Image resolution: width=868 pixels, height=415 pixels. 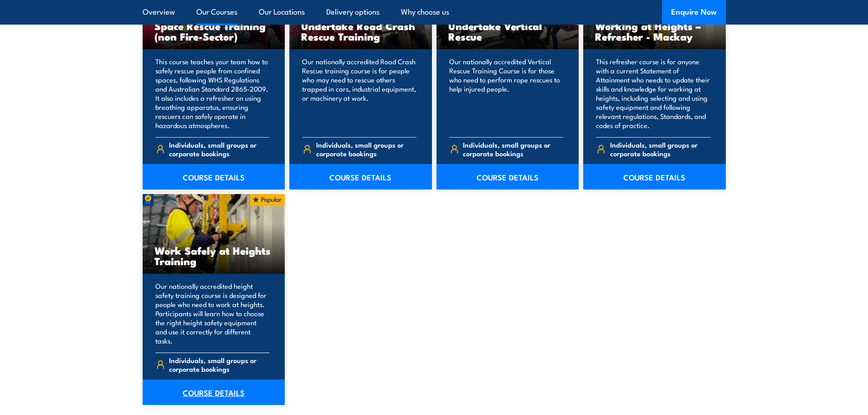 I want to click on h3: Undertake Vertical Rescue, so click(x=507, y=31).